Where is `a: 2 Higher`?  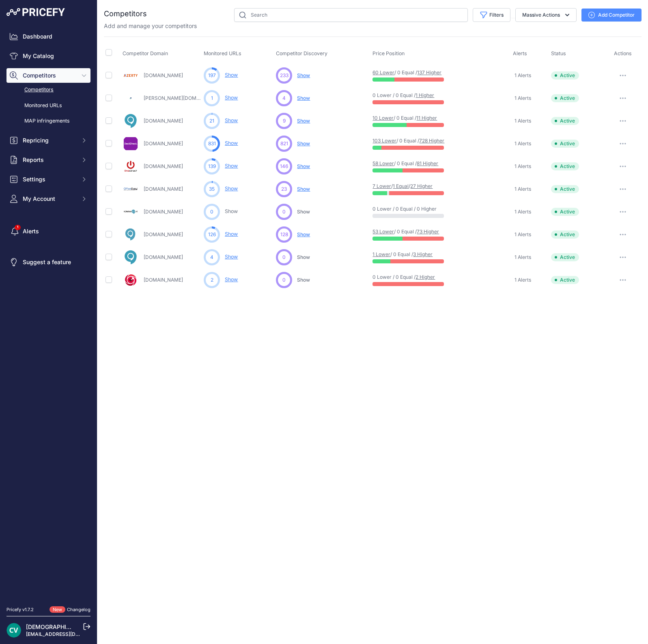 a: 2 Higher is located at coordinates (425, 277).